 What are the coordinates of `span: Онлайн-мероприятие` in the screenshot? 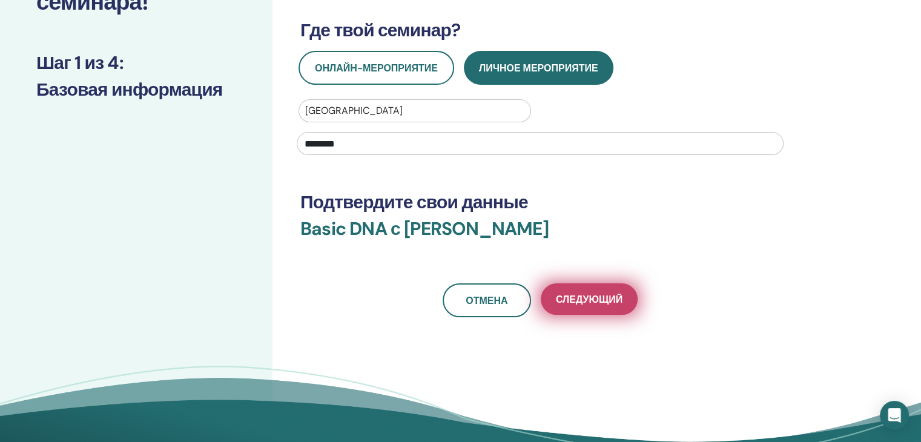 It's located at (376, 68).